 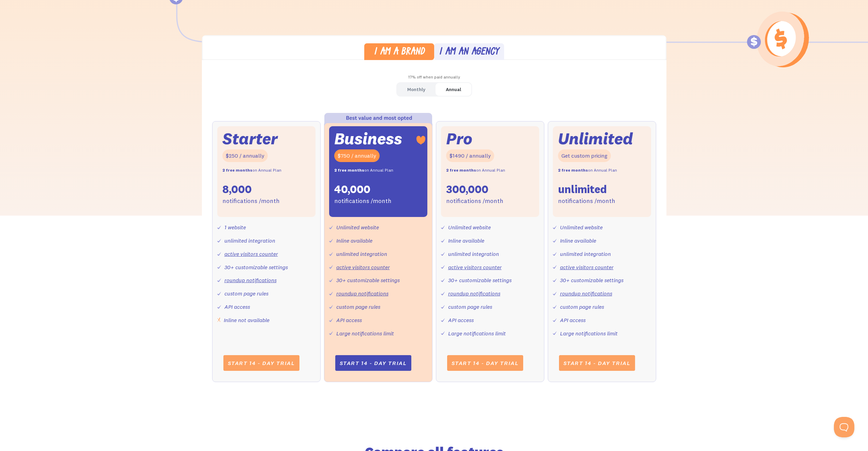 I want to click on div: Pro, so click(x=459, y=138).